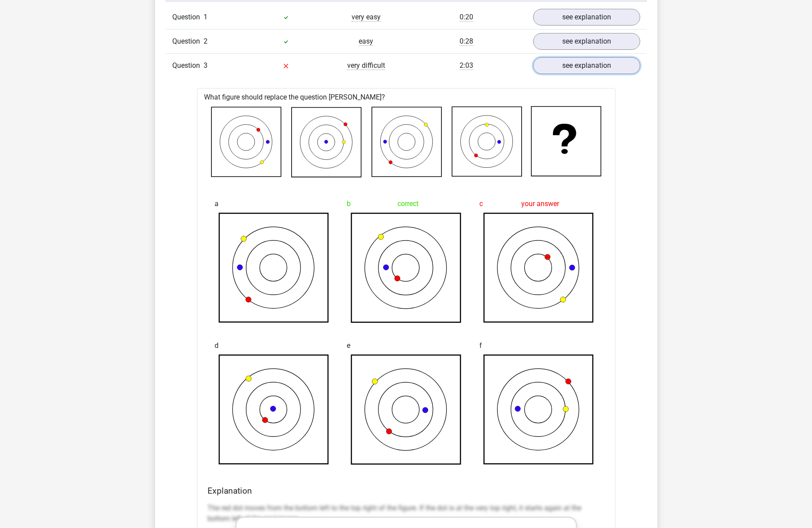 Image resolution: width=812 pixels, height=528 pixels. What do you see at coordinates (366, 41) in the screenshot?
I see `span: easy` at bounding box center [366, 41].